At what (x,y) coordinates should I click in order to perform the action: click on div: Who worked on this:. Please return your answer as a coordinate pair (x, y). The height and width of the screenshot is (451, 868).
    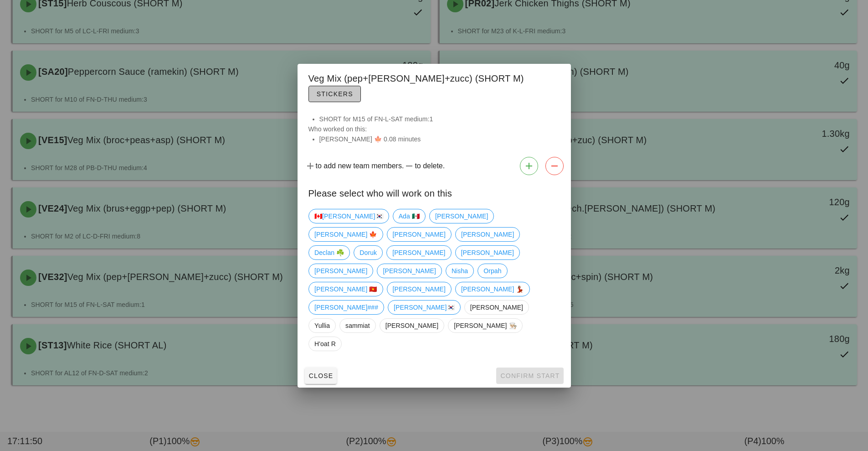
    Looking at the image, I should click on (434, 134).